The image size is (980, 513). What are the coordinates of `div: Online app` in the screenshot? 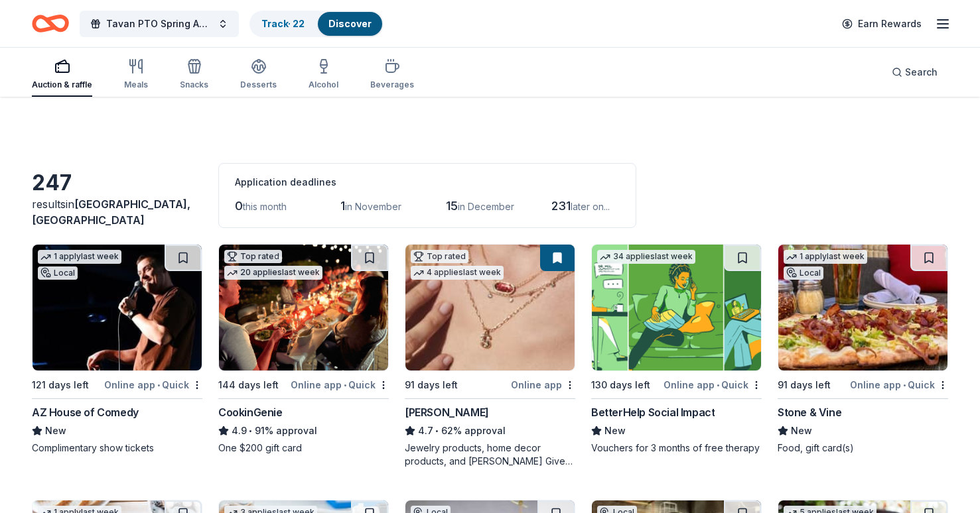 It's located at (543, 384).